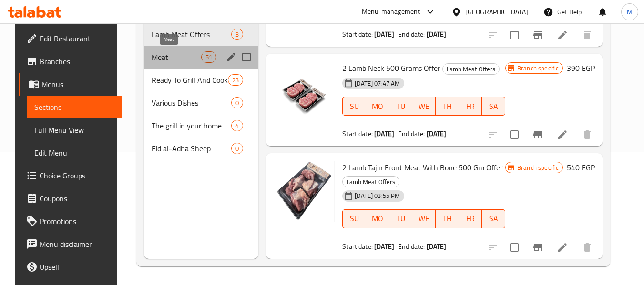 This screenshot has width=644, height=285. Describe the element at coordinates (201, 103) in the screenshot. I see `div: Various Dishes0` at that location.